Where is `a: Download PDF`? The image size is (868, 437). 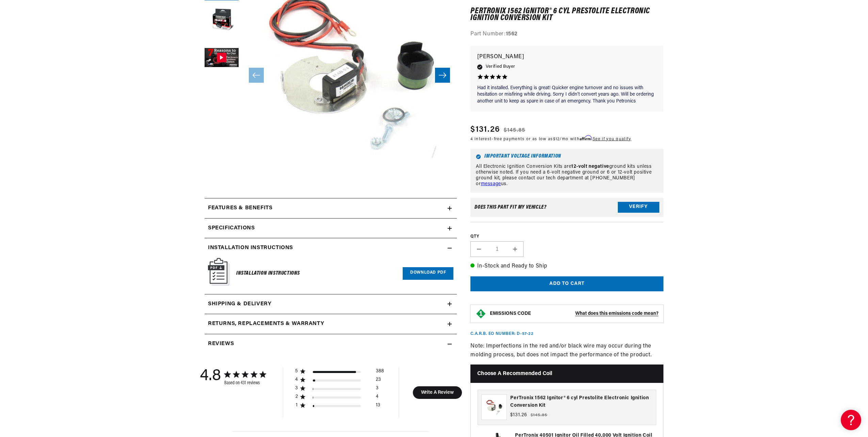 a: Download PDF is located at coordinates (428, 274).